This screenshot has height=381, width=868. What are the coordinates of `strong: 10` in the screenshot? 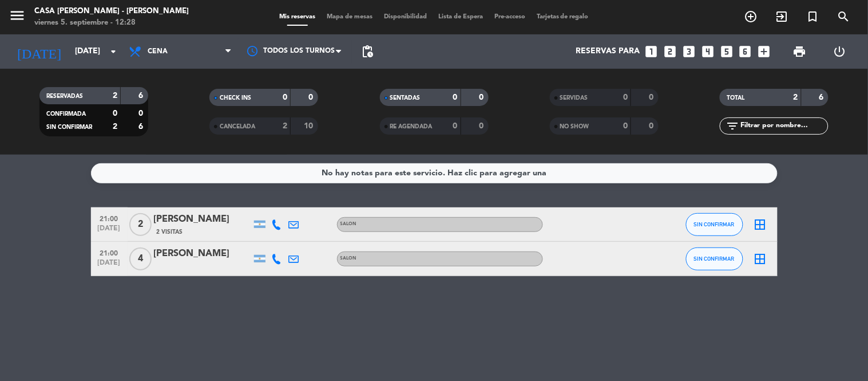 It's located at (310, 126).